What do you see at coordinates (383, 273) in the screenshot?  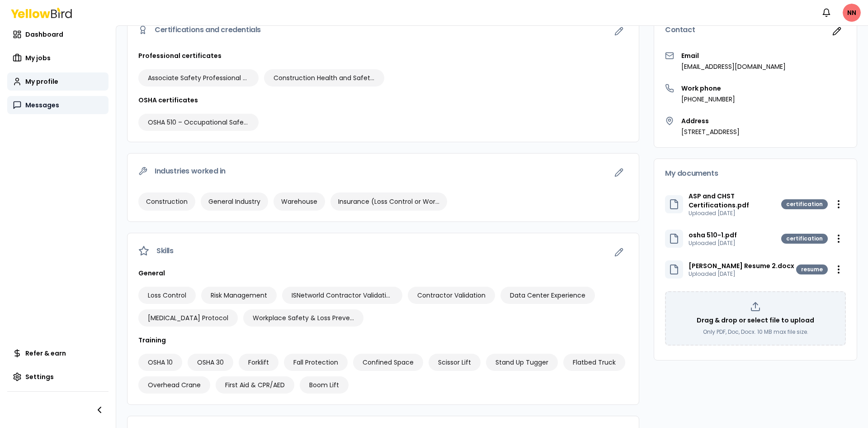 I see `h3: General` at bounding box center [383, 273].